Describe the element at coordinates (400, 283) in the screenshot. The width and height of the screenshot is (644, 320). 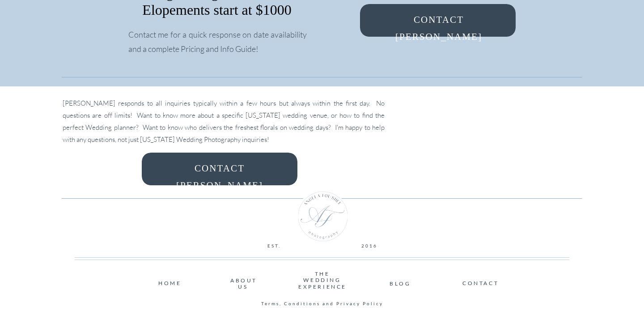
I see `a: BLOG` at that location.